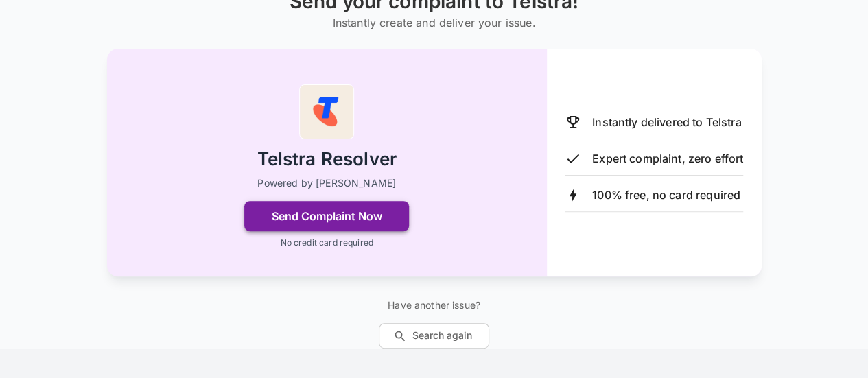  I want to click on img: Telstra, so click(327, 111).